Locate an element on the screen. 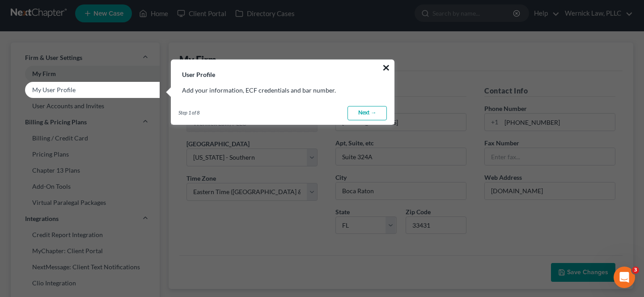 The image size is (644, 297). p: Add your information, ECF credentials and bar number. is located at coordinates (283, 90).